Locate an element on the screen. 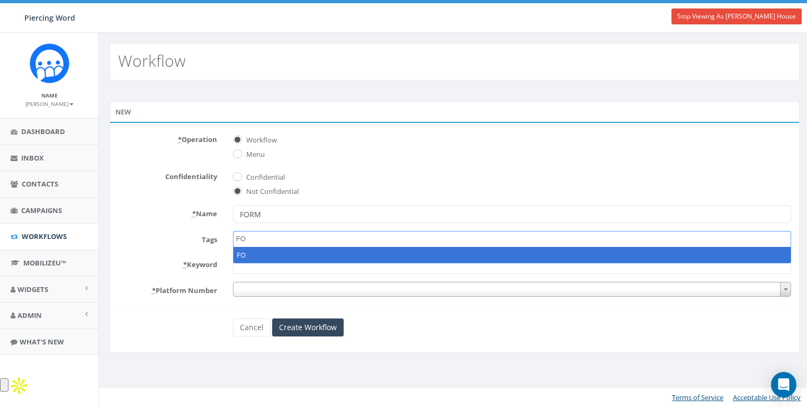  label: Workflow is located at coordinates (260, 140).